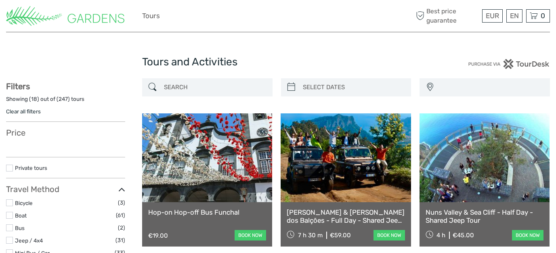 The image size is (556, 253). What do you see at coordinates (20, 228) in the screenshot?
I see `a: Bus` at bounding box center [20, 228].